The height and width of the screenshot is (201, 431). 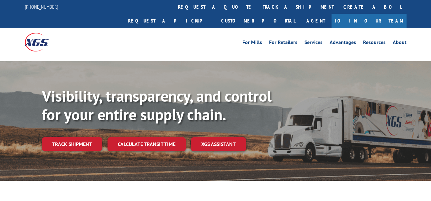 What do you see at coordinates (316, 21) in the screenshot?
I see `a: Agent` at bounding box center [316, 21].